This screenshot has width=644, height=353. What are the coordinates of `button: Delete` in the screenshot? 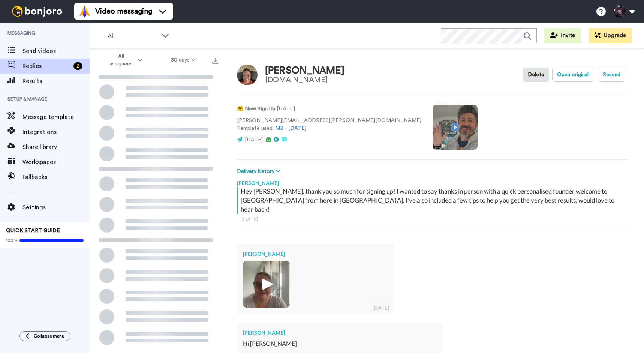 It's located at (536, 75).